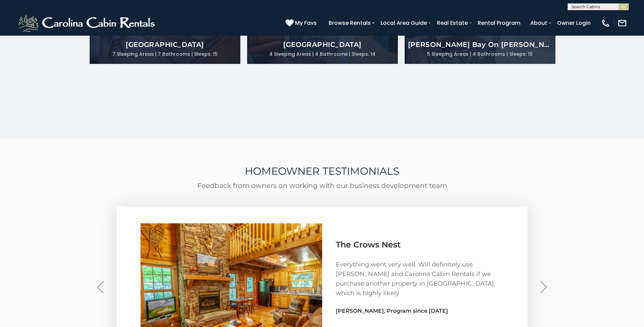 Image resolution: width=644 pixels, height=327 pixels. I want to click on button: Next, so click(544, 287).